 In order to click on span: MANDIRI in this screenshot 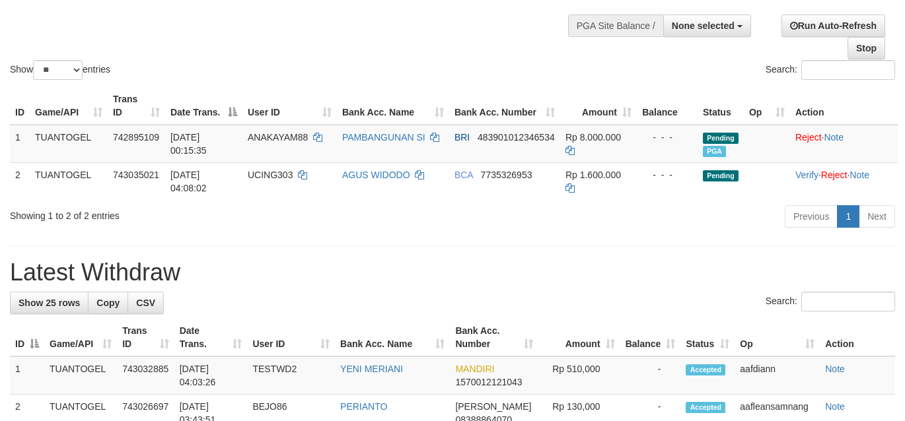, I will do `click(474, 369)`.